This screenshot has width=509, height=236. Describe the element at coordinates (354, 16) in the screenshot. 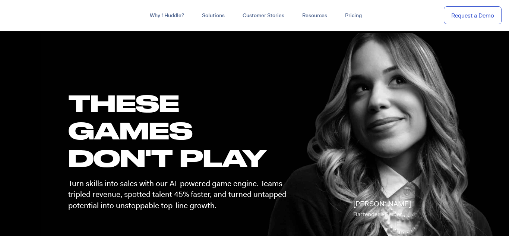

I see `a: Pricing` at that location.